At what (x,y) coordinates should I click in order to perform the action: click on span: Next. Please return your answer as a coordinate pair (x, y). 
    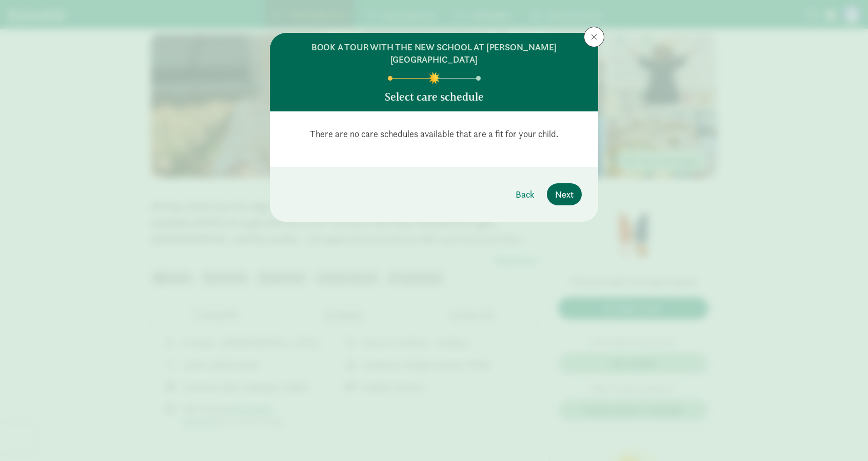
    Looking at the image, I should click on (564, 194).